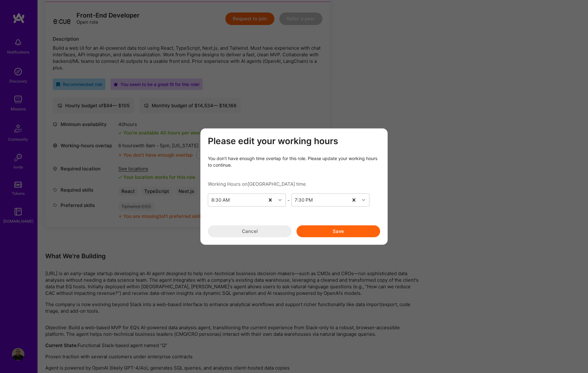  What do you see at coordinates (304, 200) in the screenshot?
I see `div: 7:30 PM` at bounding box center [304, 200].